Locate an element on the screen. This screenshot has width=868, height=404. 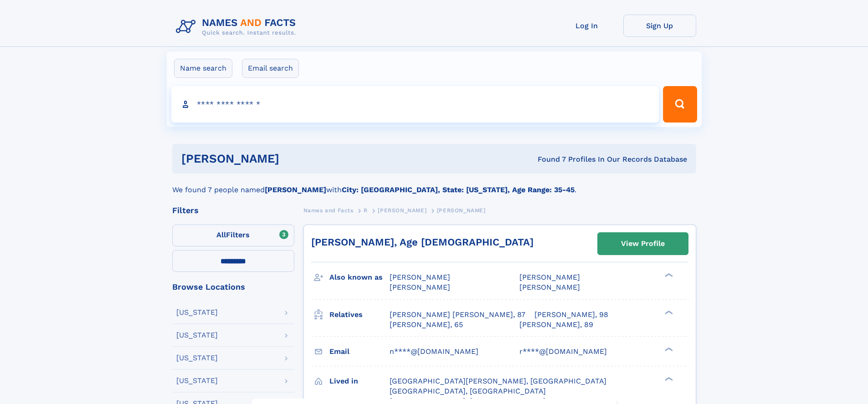
h3: Email is located at coordinates (360, 352).